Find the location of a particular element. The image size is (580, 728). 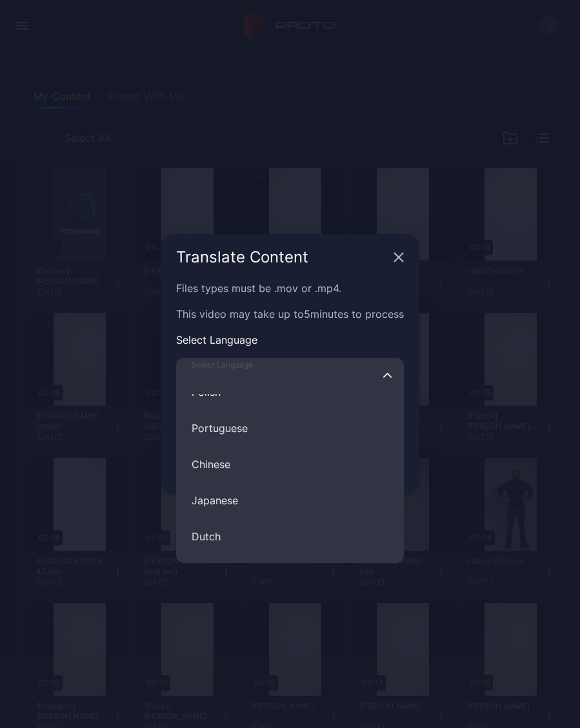

button: Select LanguagePolishPortugueseChineseJapaneseDutchTurkish is located at coordinates (387, 376).